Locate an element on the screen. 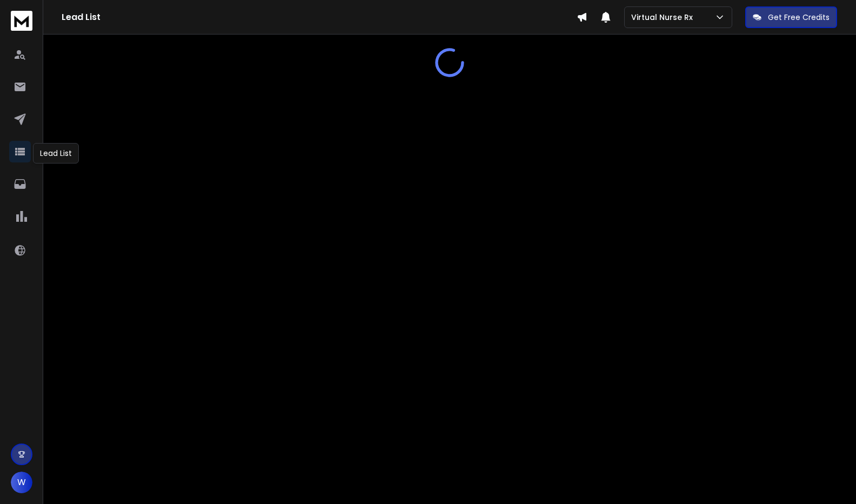 The height and width of the screenshot is (504, 856). p: Virtual Nurse Rx is located at coordinates (664, 17).